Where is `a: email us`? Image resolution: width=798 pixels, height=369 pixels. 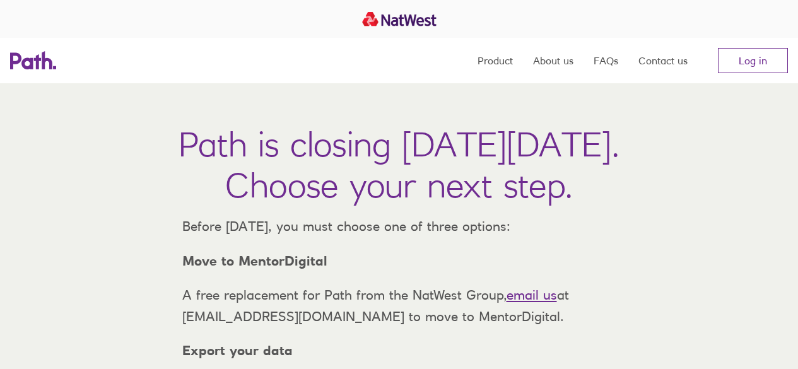 a: email us is located at coordinates (532, 294).